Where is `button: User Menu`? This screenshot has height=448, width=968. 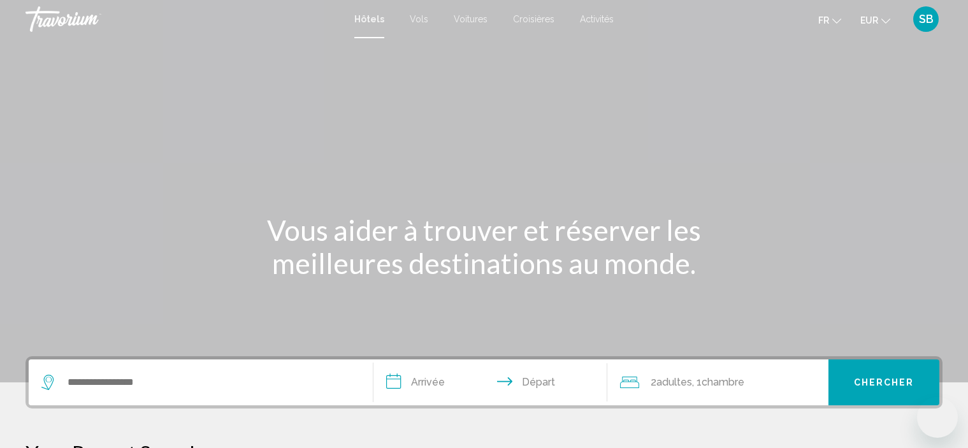
button: User Menu is located at coordinates (926, 19).